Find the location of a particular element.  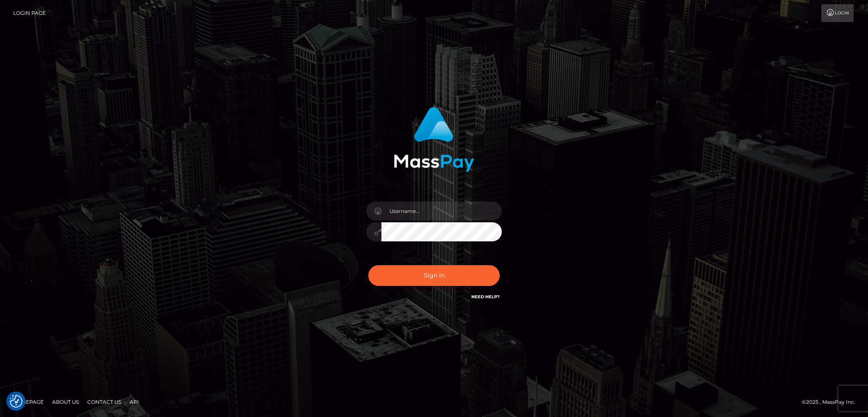

a: Contact Us is located at coordinates (104, 401).